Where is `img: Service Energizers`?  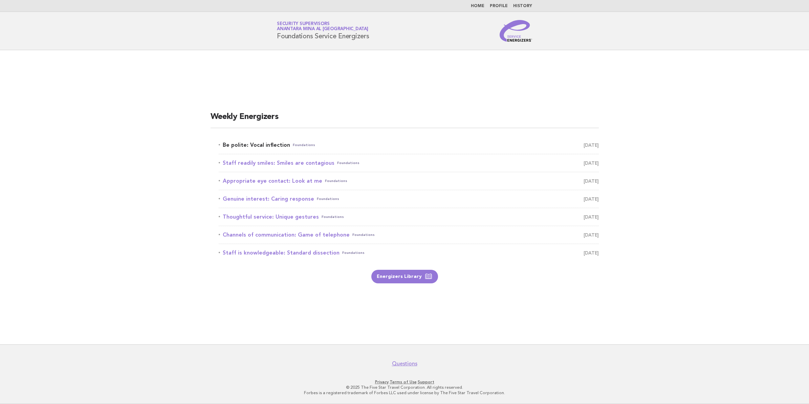
img: Service Energizers is located at coordinates (516, 31).